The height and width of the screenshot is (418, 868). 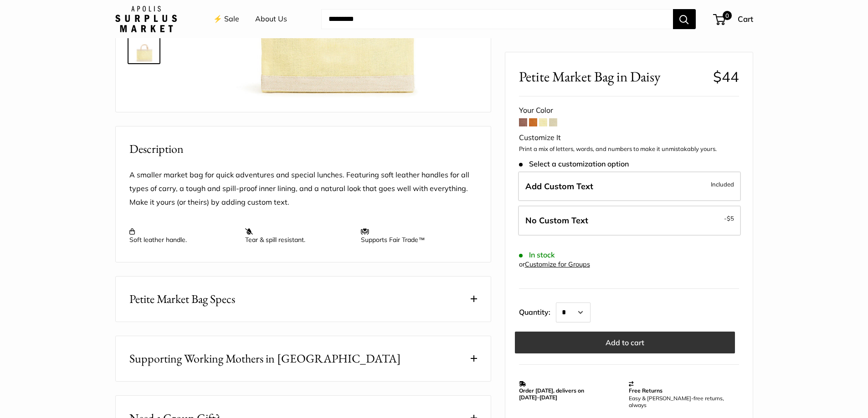 What do you see at coordinates (733, 19) in the screenshot?
I see `a: 0 Cart` at bounding box center [733, 19].